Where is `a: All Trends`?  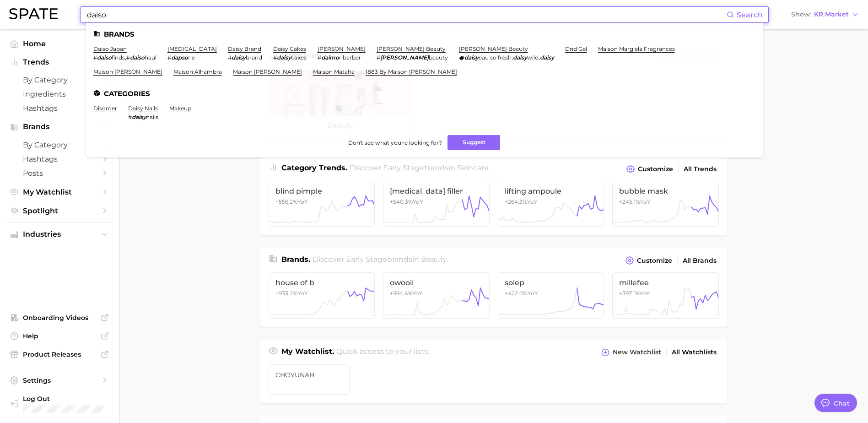 a: All Trends is located at coordinates (700, 169).